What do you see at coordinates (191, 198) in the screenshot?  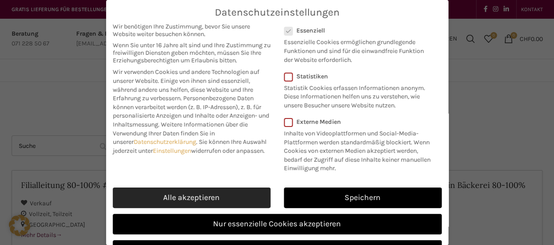 I see `a: Alle akzeptieren` at bounding box center [191, 198].